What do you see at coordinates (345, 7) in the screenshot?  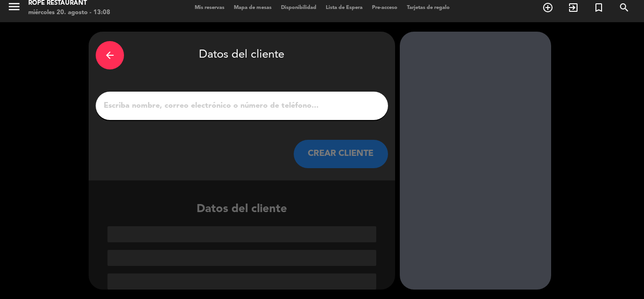 I see `span: Lista de Espera` at bounding box center [345, 7].